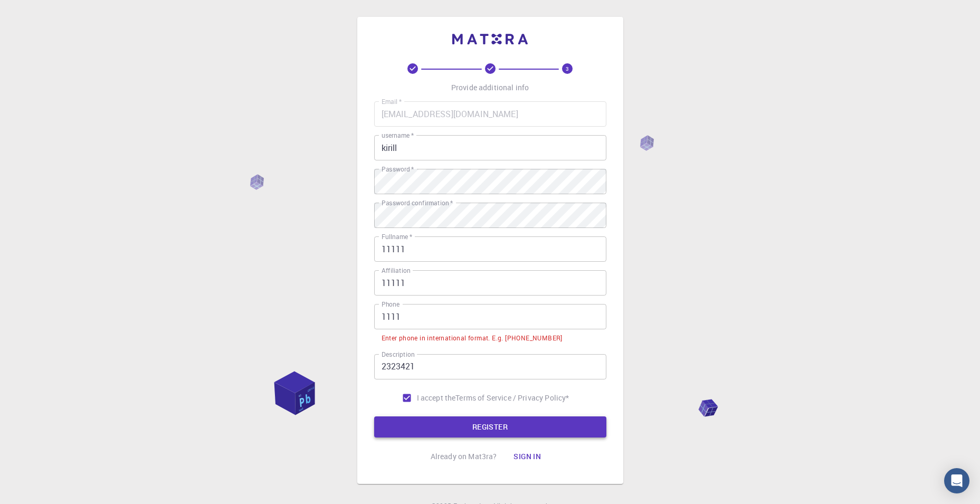  Describe the element at coordinates (390, 304) in the screenshot. I see `label: Phone` at that location.